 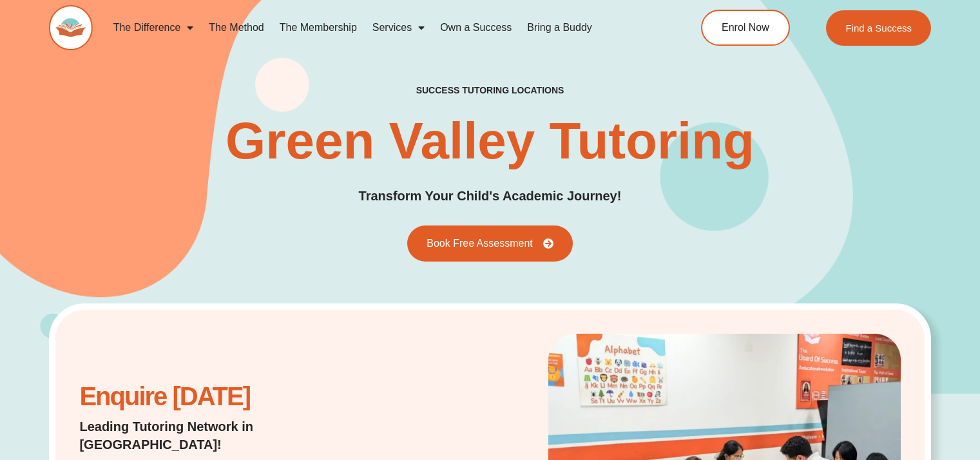 What do you see at coordinates (153, 28) in the screenshot?
I see `a: The Difference` at bounding box center [153, 28].